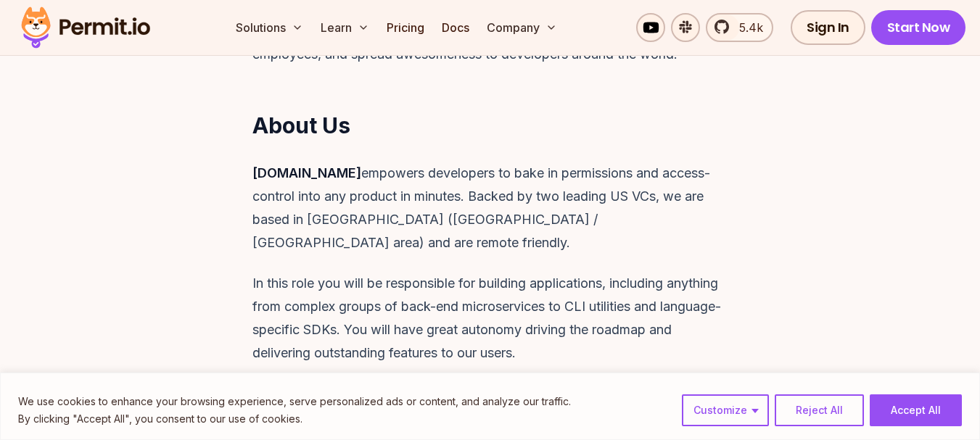  What do you see at coordinates (455, 27) in the screenshot?
I see `a: Docs` at bounding box center [455, 27].